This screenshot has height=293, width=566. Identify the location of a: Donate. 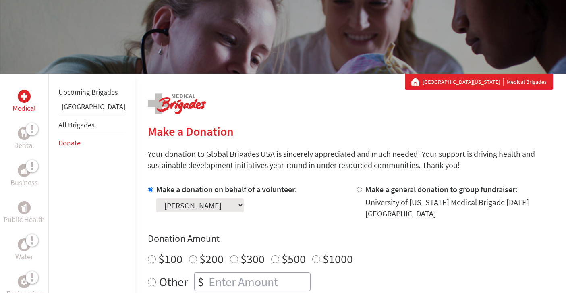
(69, 143).